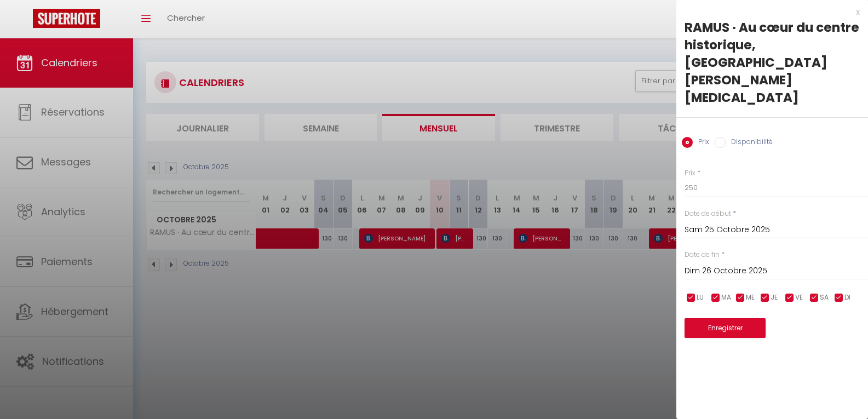 The image size is (868, 419). I want to click on span: SA, so click(824, 297).